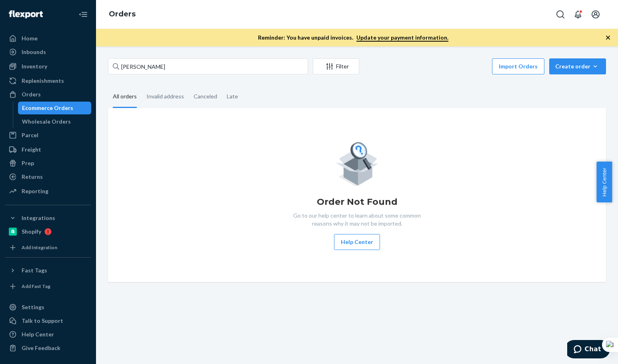  Describe the element at coordinates (36, 286) in the screenshot. I see `div: Add Fast Tag` at that location.